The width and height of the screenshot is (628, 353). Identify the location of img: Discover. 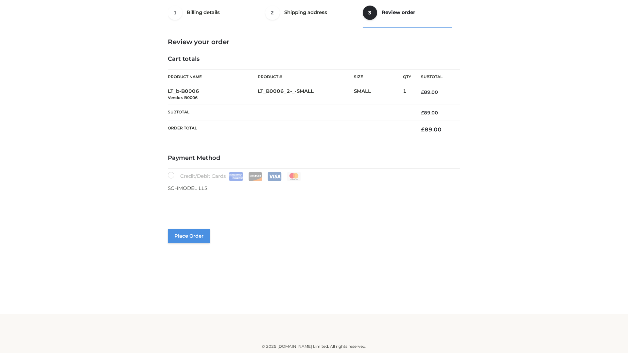
(255, 177).